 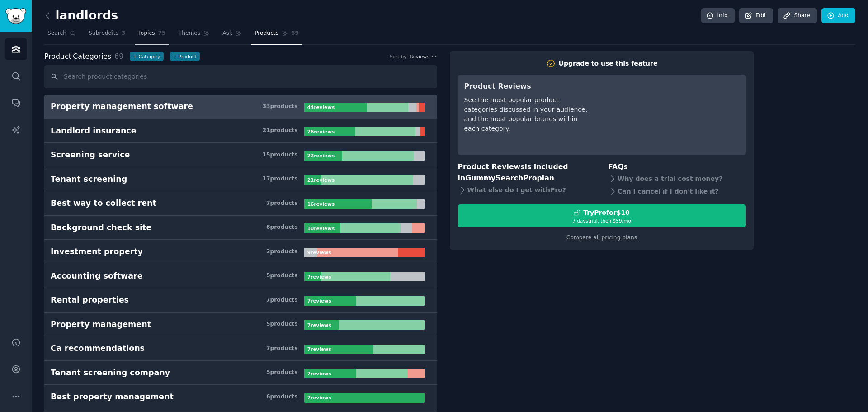 I want to click on a: Themes, so click(x=194, y=35).